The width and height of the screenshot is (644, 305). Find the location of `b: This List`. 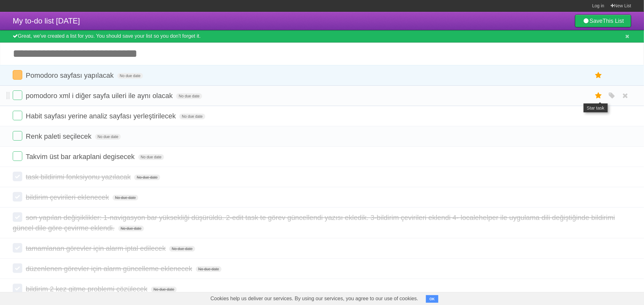

b: This List is located at coordinates (613, 21).